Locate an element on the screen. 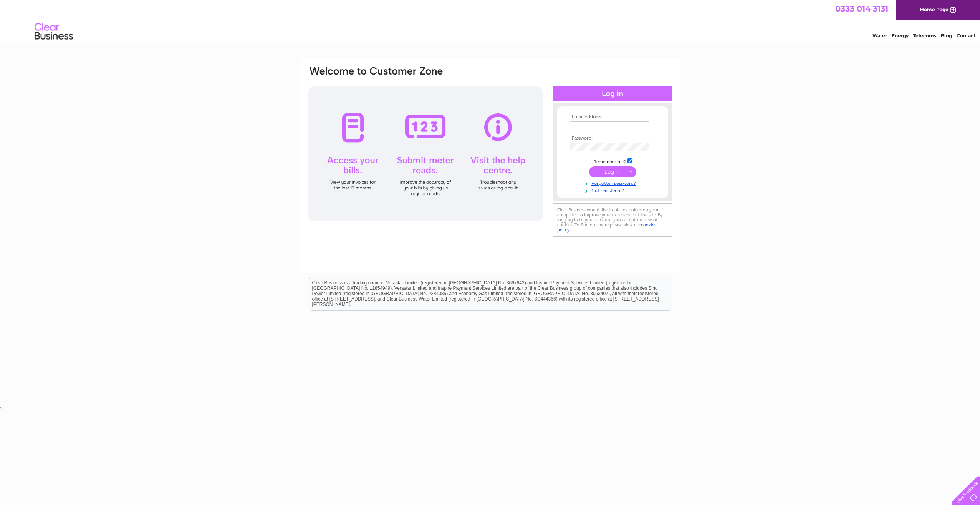 The width and height of the screenshot is (980, 505). th: Email Address: is located at coordinates (612, 117).